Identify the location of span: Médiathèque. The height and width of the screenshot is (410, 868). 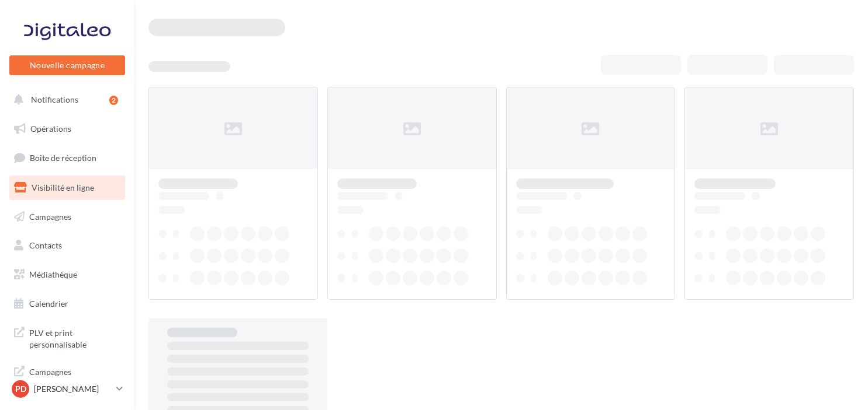
(53, 275).